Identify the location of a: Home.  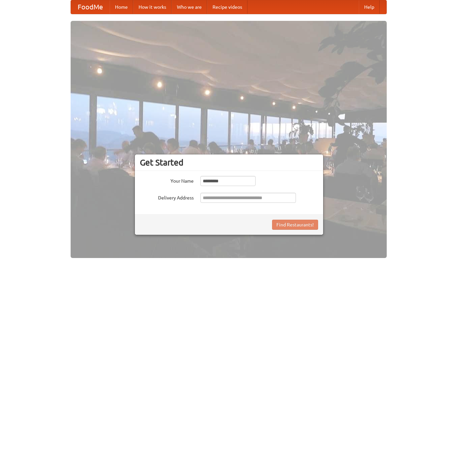
(121, 7).